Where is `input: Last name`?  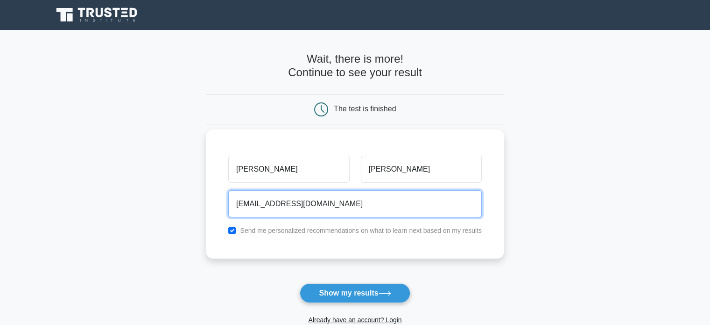
input: Last name is located at coordinates (421, 169).